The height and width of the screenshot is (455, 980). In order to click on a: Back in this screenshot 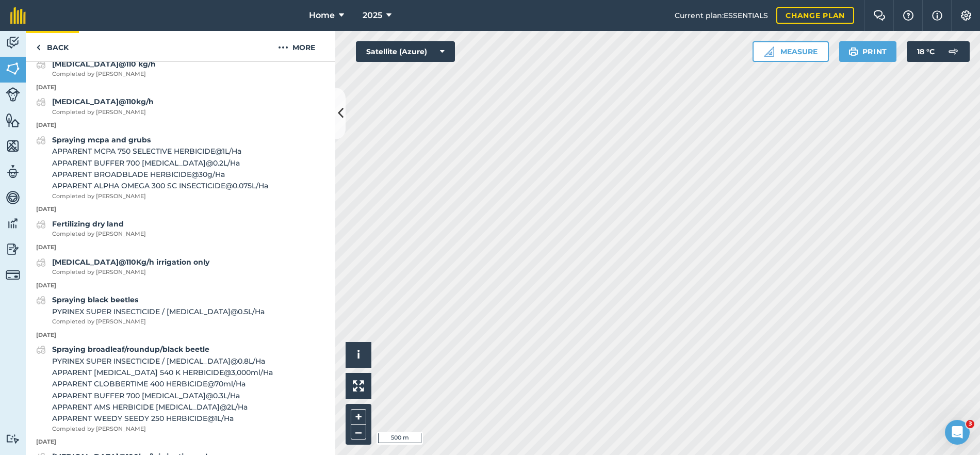, I will do `click(52, 46)`.